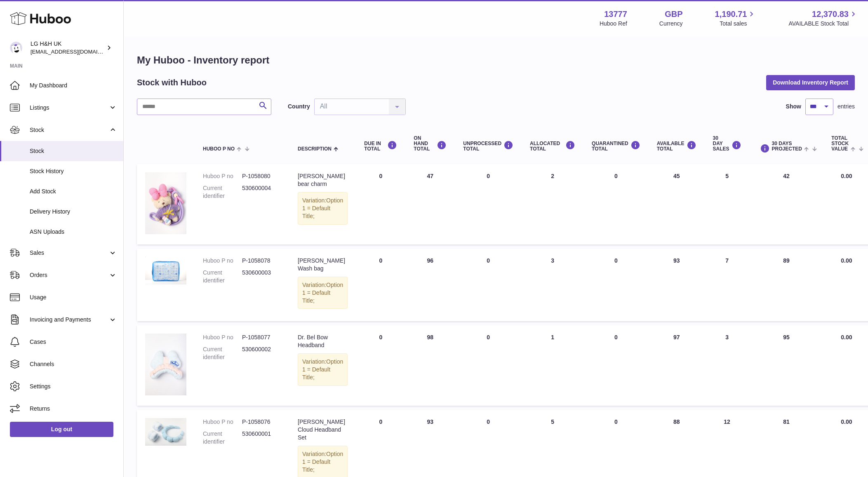 This screenshot has height=477, width=868. Describe the element at coordinates (261, 438) in the screenshot. I see `dd: 530600001` at that location.